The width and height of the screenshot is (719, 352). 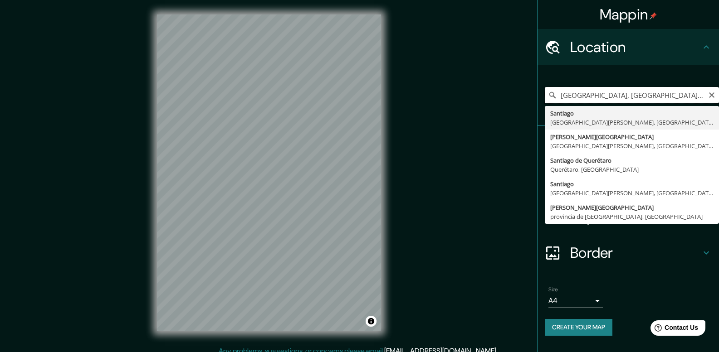 I want to click on h4: Mappin, so click(x=628, y=15).